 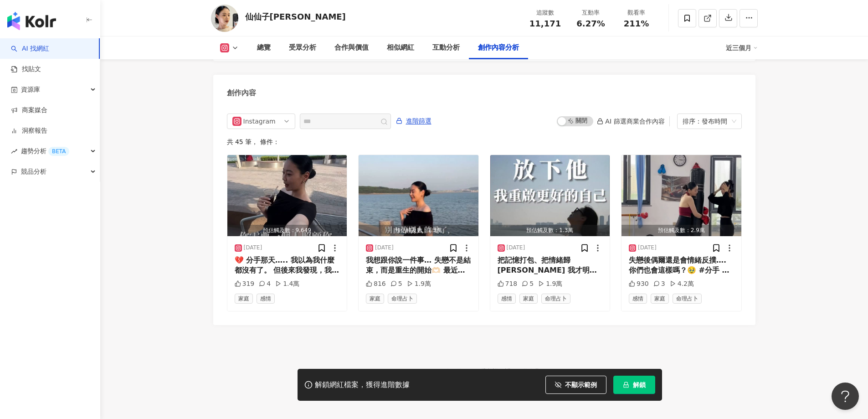 What do you see at coordinates (414, 120) in the screenshot?
I see `button: 進階篩選` at bounding box center [414, 120].